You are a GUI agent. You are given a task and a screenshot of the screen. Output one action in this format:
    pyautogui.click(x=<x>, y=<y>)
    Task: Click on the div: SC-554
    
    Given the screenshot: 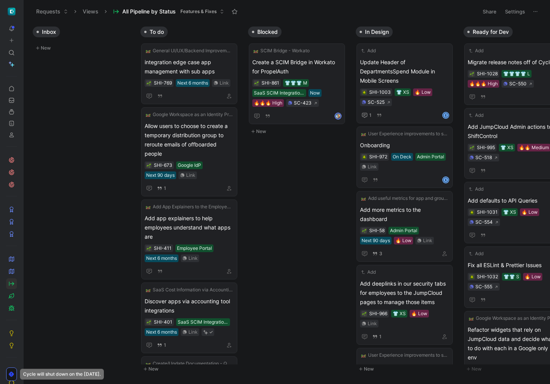 What is the action you would take?
    pyautogui.click(x=484, y=222)
    